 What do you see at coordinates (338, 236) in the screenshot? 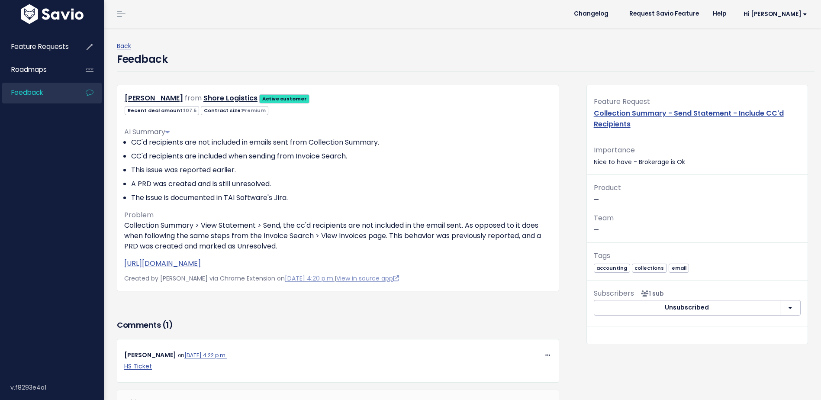
I see `p: Collection Summary > View Statement > Send, the cc'd recipients are not included in the email sen...` at bounding box center [338, 236].